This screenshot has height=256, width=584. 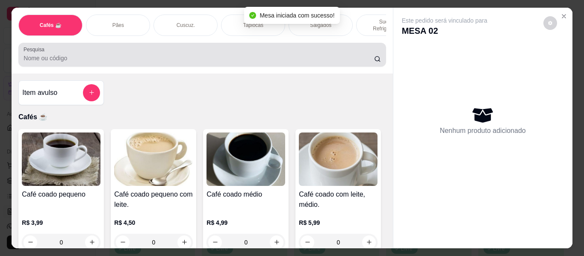 I want to click on label: Pesquisa, so click(x=36, y=49).